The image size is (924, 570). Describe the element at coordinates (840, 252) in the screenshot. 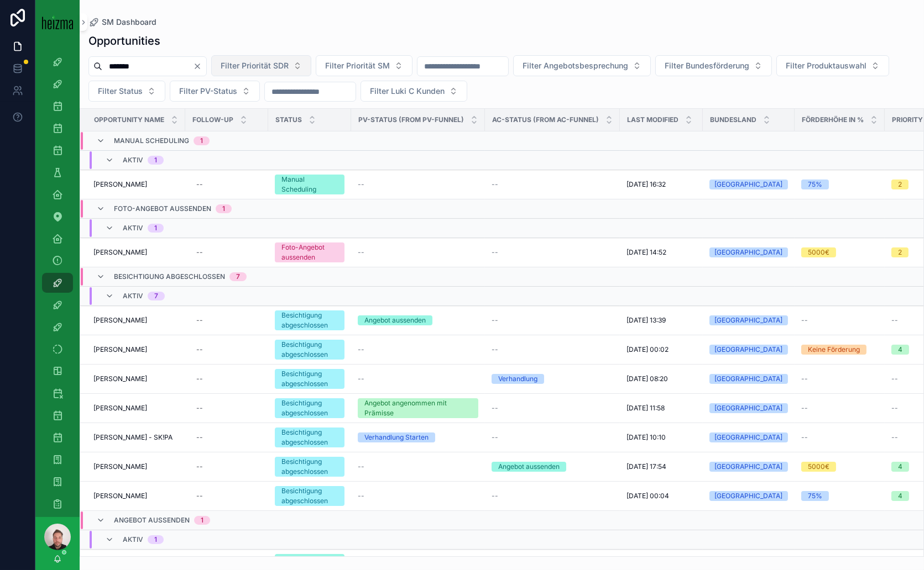

I see `a: 5000€` at that location.